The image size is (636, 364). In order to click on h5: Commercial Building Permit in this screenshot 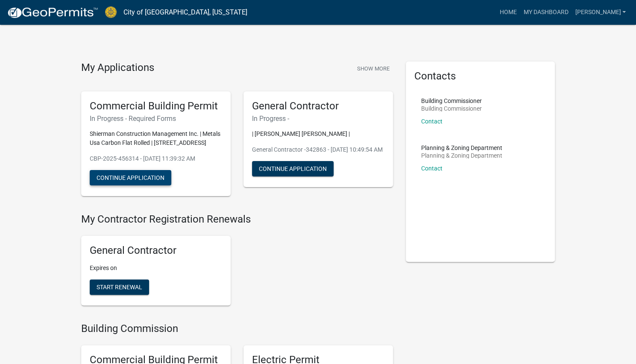, I will do `click(156, 106)`.